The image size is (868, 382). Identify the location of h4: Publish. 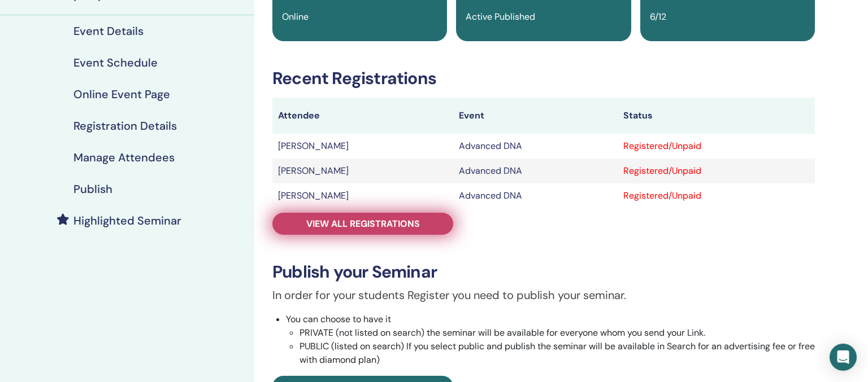
(93, 189).